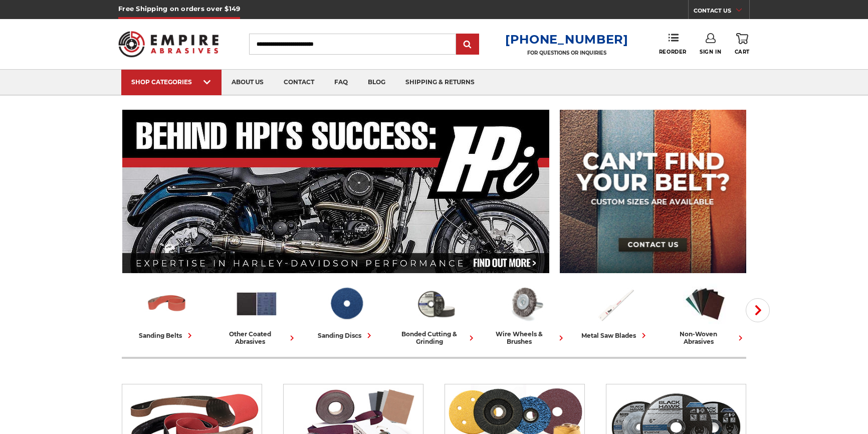  I want to click on div: non-woven abrasives, so click(704, 338).